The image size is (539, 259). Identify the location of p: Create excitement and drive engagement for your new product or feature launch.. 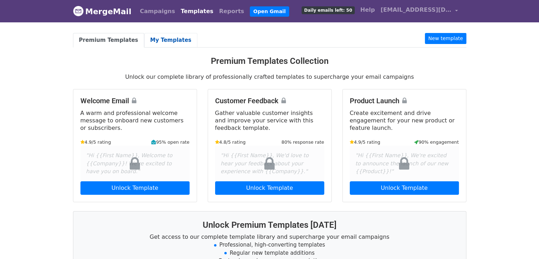
(405, 120).